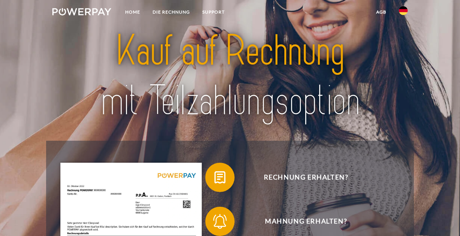 This screenshot has height=236, width=460. Describe the element at coordinates (300, 177) in the screenshot. I see `a: Rechnung erhalten?` at that location.